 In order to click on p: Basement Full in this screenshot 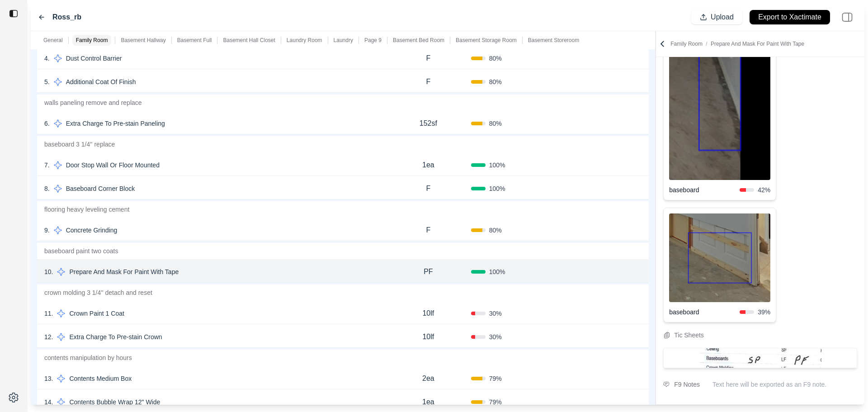, I will do `click(194, 40)`.